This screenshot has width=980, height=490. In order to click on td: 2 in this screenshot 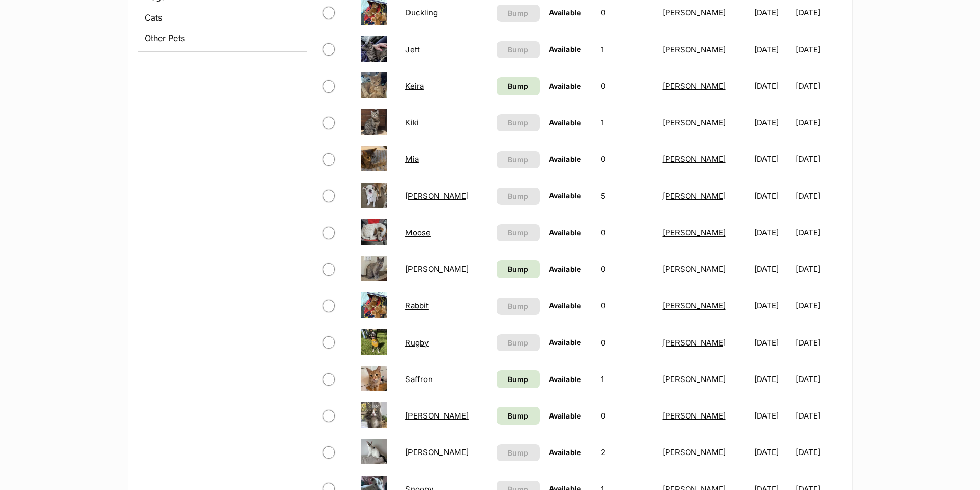, I will do `click(627, 452)`.